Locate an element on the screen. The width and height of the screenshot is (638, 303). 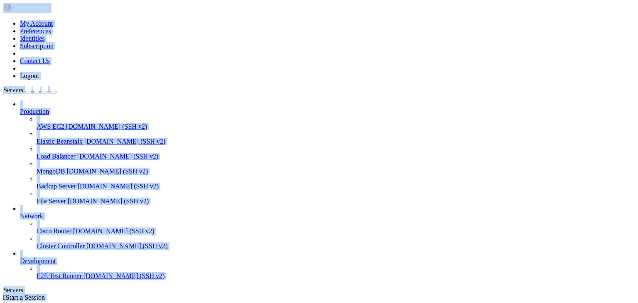
span: Backup Server is located at coordinates (56, 186).